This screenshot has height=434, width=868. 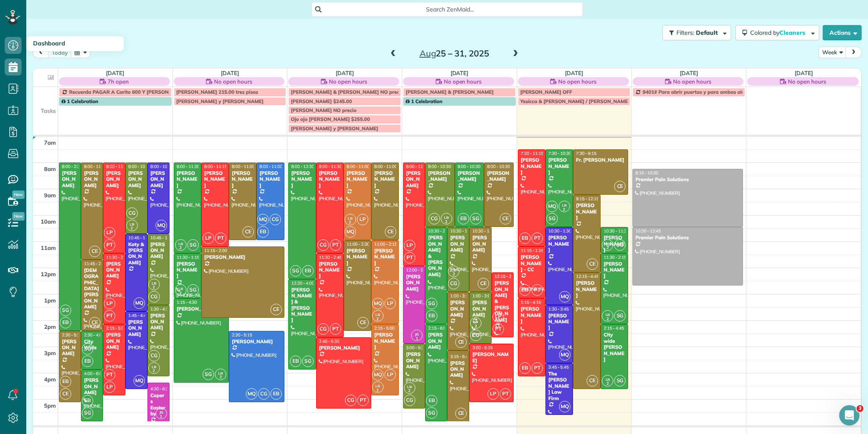 I want to click on span: 10:45 - 1:45, so click(x=140, y=237).